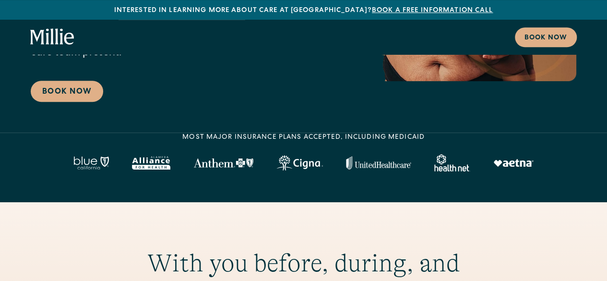 The height and width of the screenshot is (281, 607). What do you see at coordinates (546, 37) in the screenshot?
I see `a: Book now` at bounding box center [546, 37].